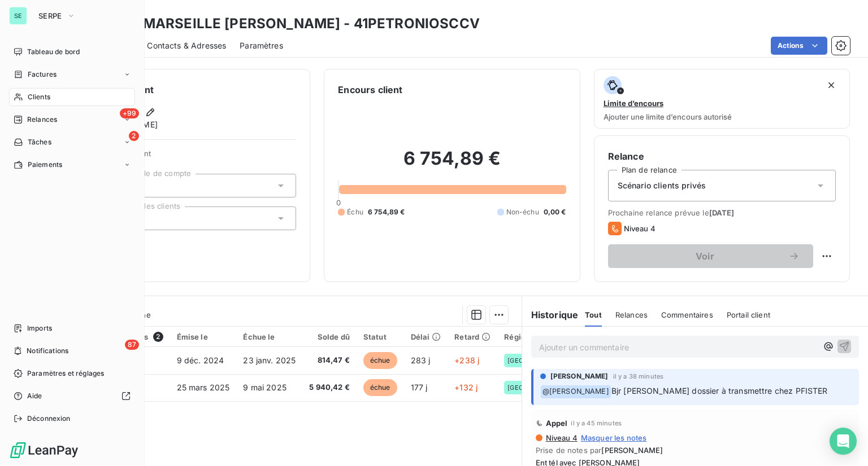  What do you see at coordinates (614, 438) in the screenshot?
I see `span: Masquer les notes` at bounding box center [614, 438].